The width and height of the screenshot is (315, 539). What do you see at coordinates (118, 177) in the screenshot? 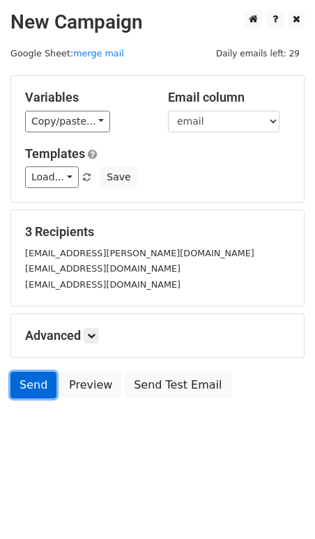
I see `button: Save` at bounding box center [118, 177].